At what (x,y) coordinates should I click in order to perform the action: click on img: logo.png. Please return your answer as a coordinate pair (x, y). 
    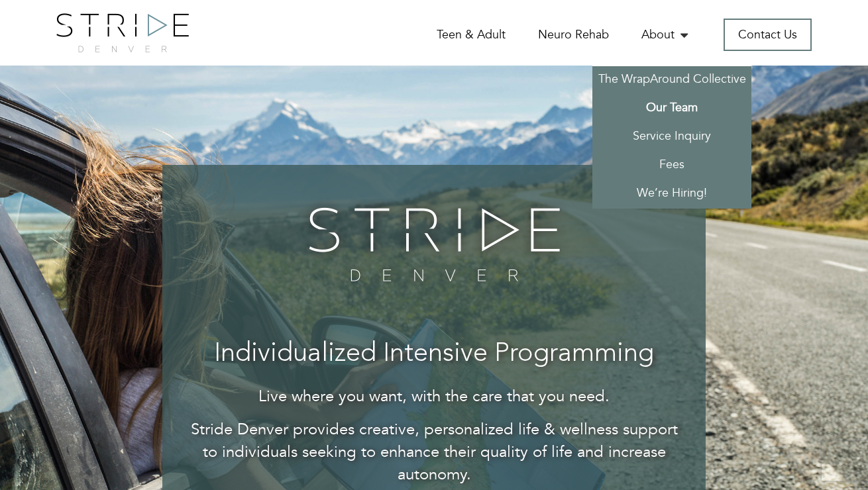
    Looking at the image, I should click on (122, 33).